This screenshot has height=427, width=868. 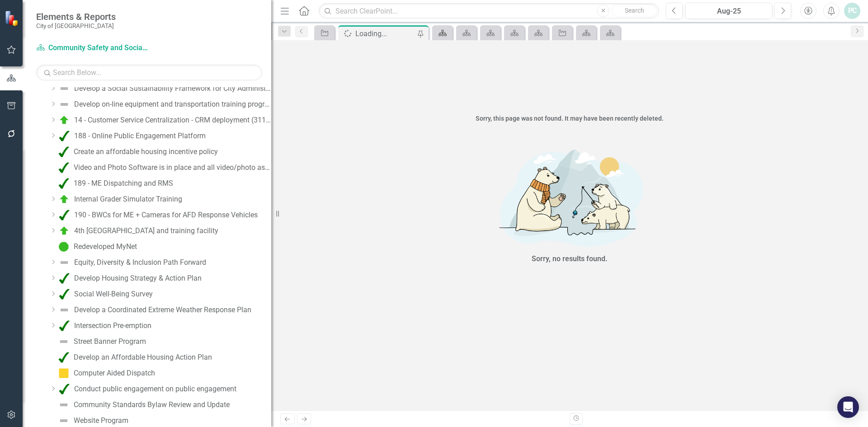 I want to click on button: PC, so click(x=852, y=11).